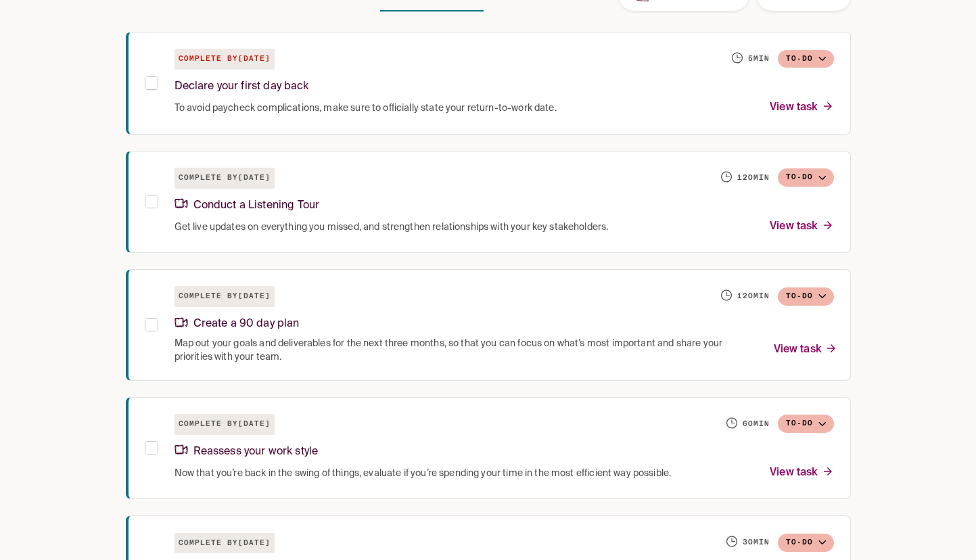  I want to click on span: Get live updates on everything you missed, and strengthen relationships with your key stakeholders., so click(391, 227).